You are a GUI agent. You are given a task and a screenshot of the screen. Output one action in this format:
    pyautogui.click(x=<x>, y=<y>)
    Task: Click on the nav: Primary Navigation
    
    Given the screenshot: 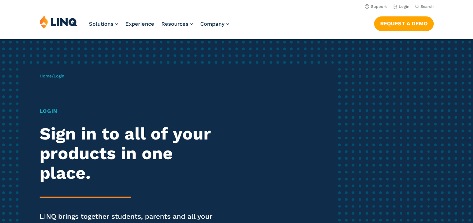 What is the action you would take?
    pyautogui.click(x=159, y=27)
    